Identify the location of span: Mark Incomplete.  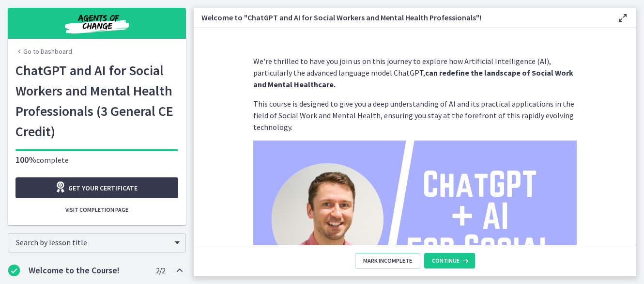
(387, 261).